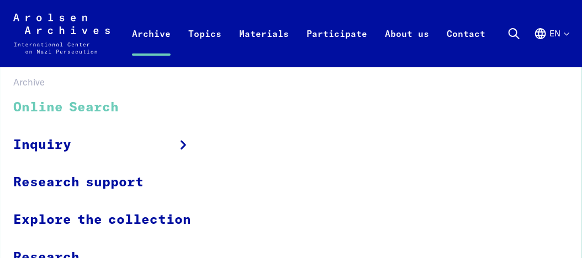  What do you see at coordinates (109, 108) in the screenshot?
I see `a: Online Search` at bounding box center [109, 108].